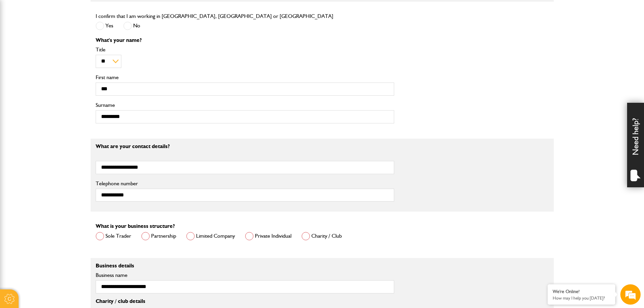 The height and width of the screenshot is (308, 644). I want to click on label: Telephone number, so click(245, 183).